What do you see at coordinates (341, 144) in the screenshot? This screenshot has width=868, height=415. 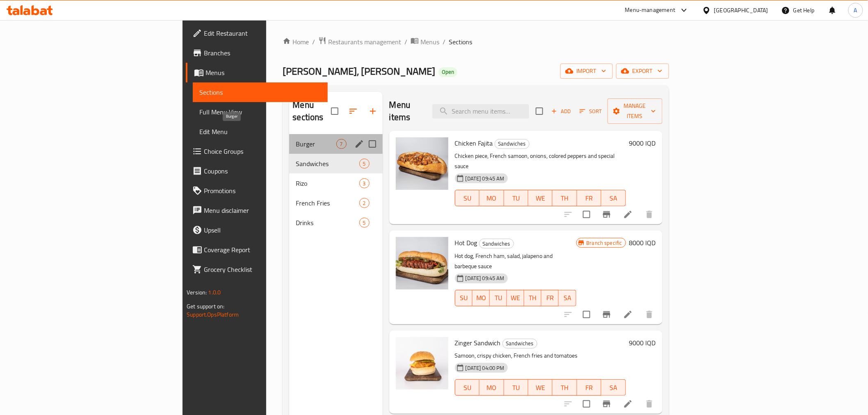 I see `span: 7` at bounding box center [341, 144].